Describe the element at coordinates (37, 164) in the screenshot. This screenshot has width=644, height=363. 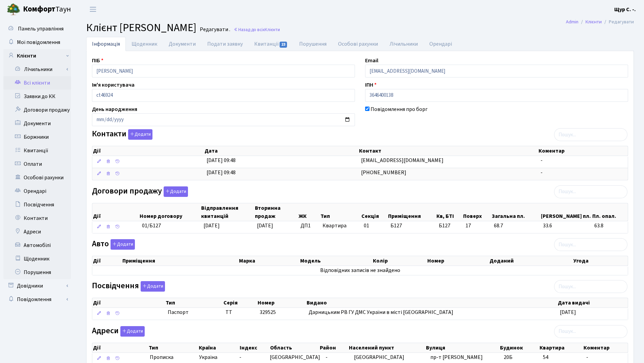
I see `a: Оплати` at that location.